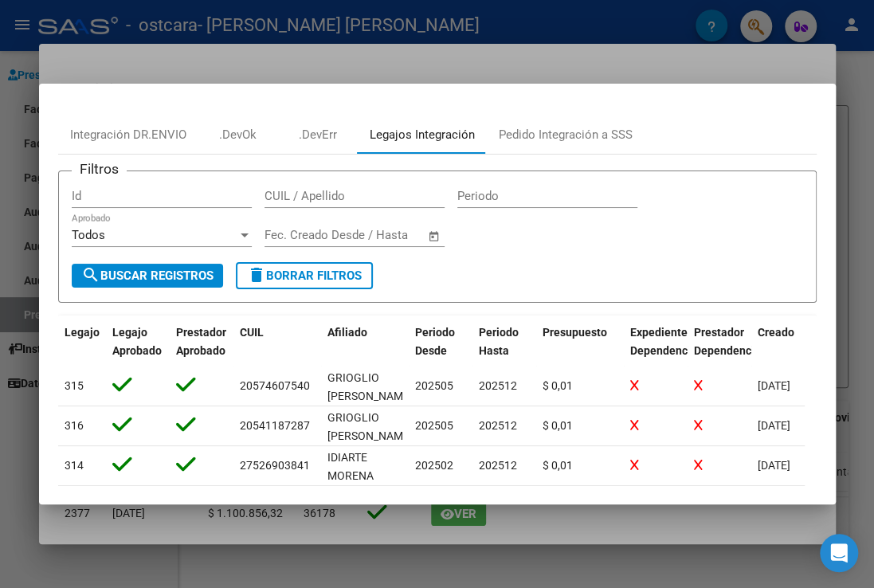  What do you see at coordinates (137, 341) in the screenshot?
I see `span: Legajo Aprobado` at bounding box center [137, 341].